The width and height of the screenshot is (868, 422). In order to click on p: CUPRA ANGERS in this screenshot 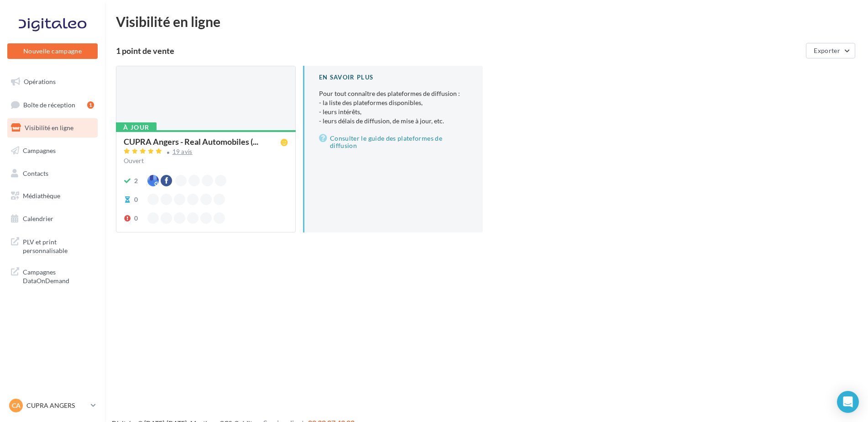, I will do `click(57, 405)`.